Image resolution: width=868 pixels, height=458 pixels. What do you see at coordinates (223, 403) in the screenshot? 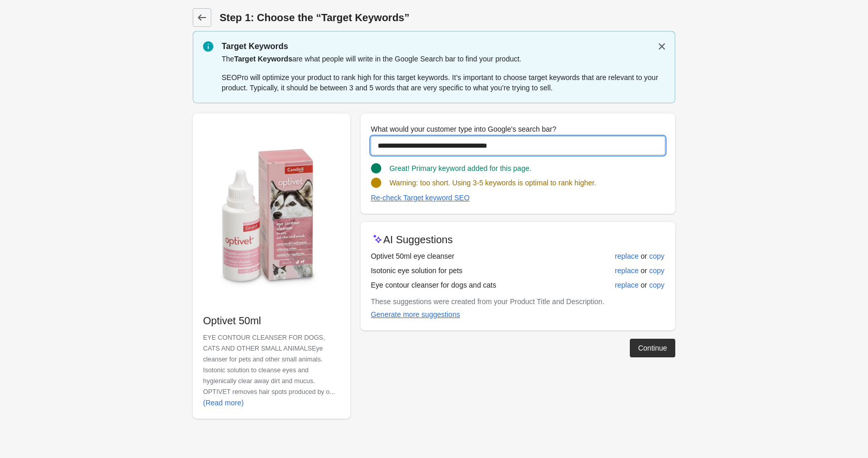
I see `div: (Read more)` at bounding box center [223, 403].